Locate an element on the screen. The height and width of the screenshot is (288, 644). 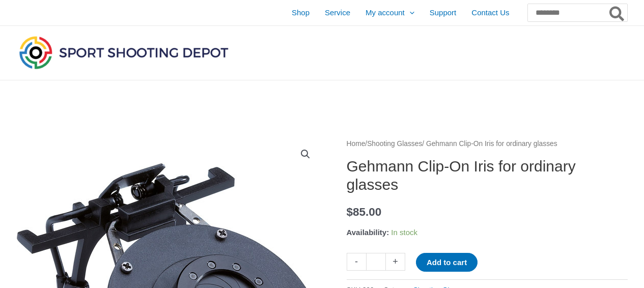
span: In stock is located at coordinates (404, 231).